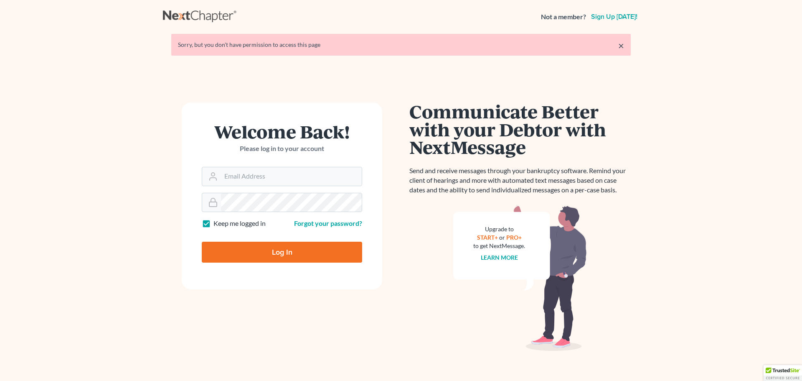  I want to click on img: nextmessage_bg-59042aed3d76b12b5cd301f8e5b87938c9018125f34e5fa2b7a6b67550977c72.svg, so click(520, 278).